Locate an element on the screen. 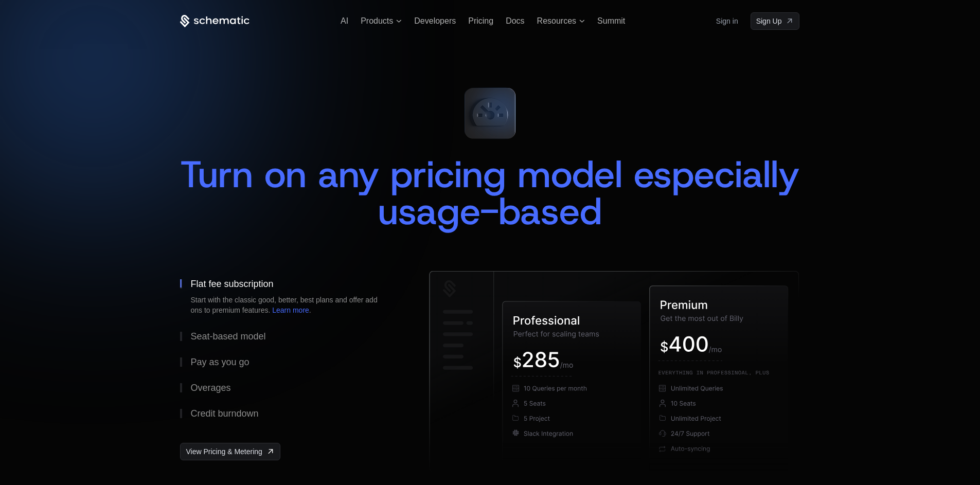 This screenshot has width=980, height=485. a: Docs is located at coordinates (515, 21).